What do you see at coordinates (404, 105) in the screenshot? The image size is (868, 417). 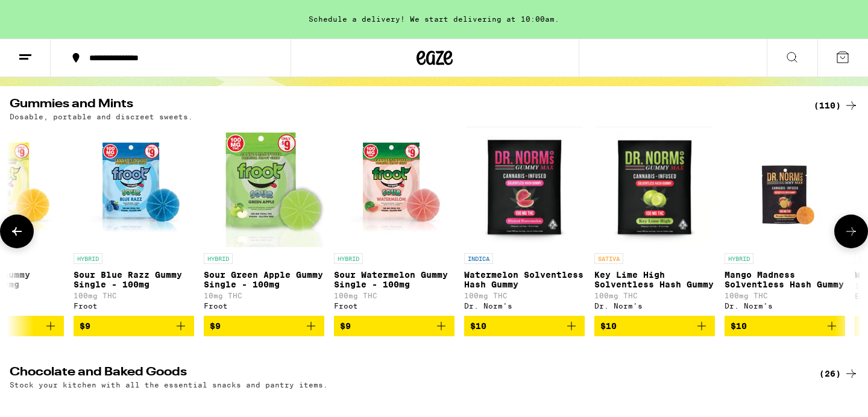 I see `h2: Gummies and Mints` at bounding box center [404, 105].